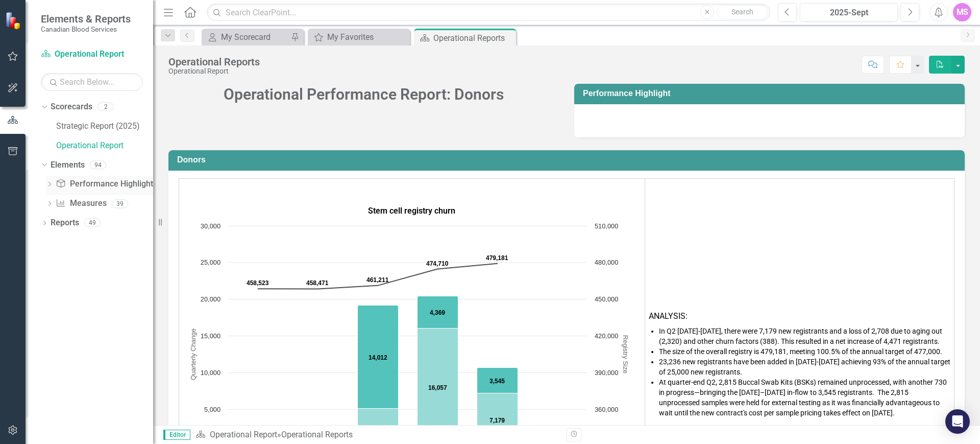 The image size is (980, 444). Describe the element at coordinates (93, 223) in the screenshot. I see `div: 49` at that location.